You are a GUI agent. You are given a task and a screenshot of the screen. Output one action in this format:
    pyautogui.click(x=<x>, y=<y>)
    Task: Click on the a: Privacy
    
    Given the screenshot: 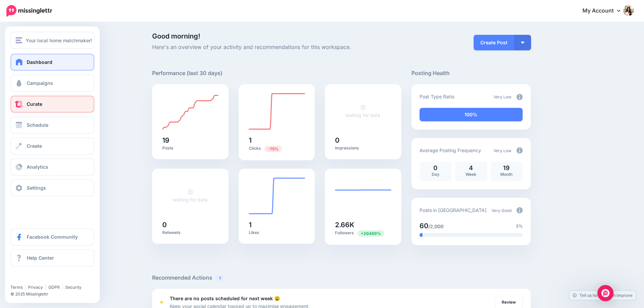 What is the action you would take?
    pyautogui.click(x=36, y=287)
    